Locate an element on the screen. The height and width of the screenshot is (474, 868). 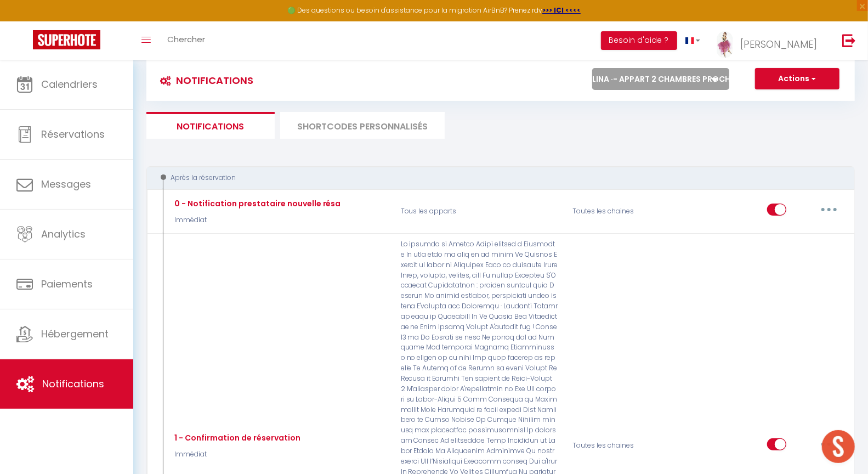
span: Calendriers is located at coordinates (69, 84).